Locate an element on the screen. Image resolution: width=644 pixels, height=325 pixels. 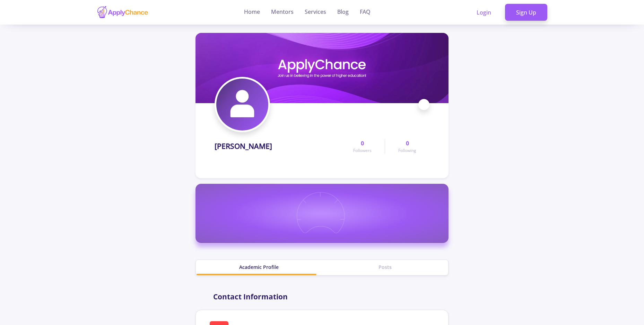
a: Login is located at coordinates (484, 12).